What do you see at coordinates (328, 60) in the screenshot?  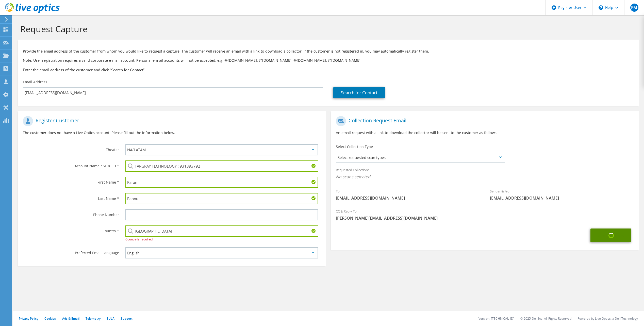 I see `p: Note: User registration requires a valid corporate e-mail account. Personal e-mail accounts will ...` at bounding box center [328, 60].